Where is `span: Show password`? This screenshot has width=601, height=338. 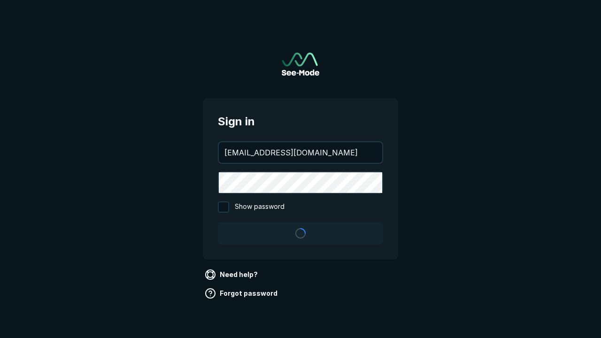 span: Show password is located at coordinates (260, 207).